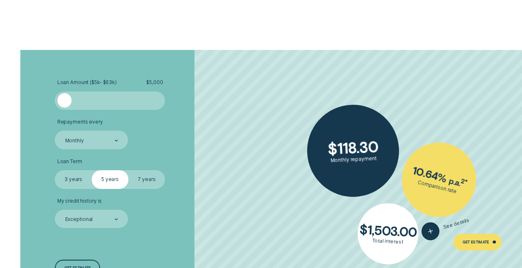  Describe the element at coordinates (477, 242) in the screenshot. I see `a: Get Estimate` at that location.